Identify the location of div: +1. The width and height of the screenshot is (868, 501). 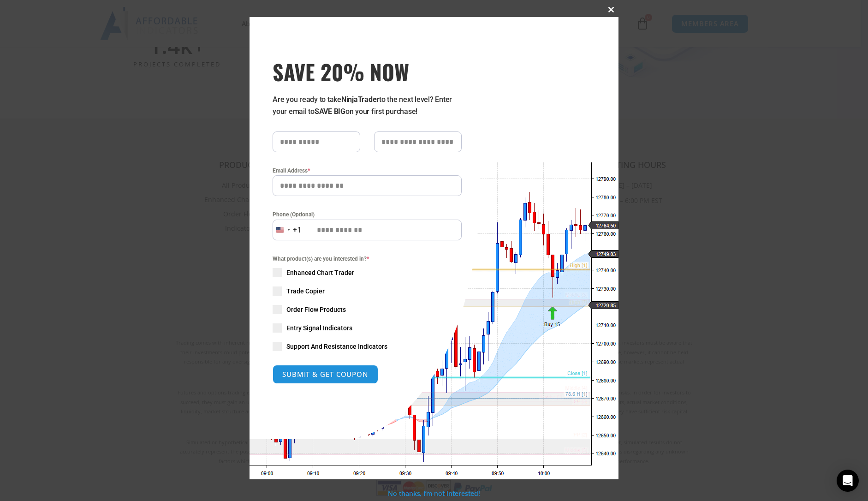
(297, 230).